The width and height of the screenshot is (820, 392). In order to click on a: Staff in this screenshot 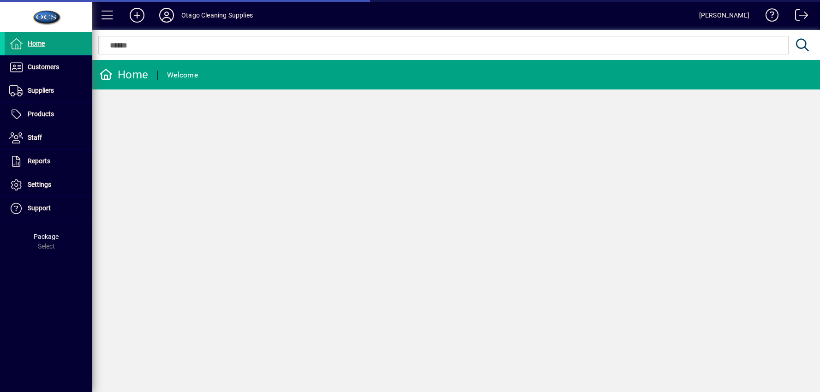, I will do `click(48, 138)`.